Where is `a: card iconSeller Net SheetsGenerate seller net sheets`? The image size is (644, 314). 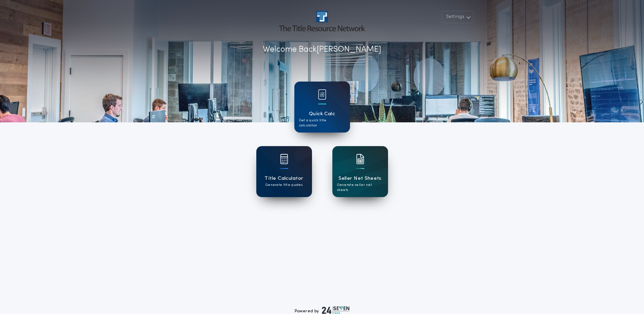
a: card iconSeller Net SheetsGenerate seller net sheets is located at coordinates (360, 171).